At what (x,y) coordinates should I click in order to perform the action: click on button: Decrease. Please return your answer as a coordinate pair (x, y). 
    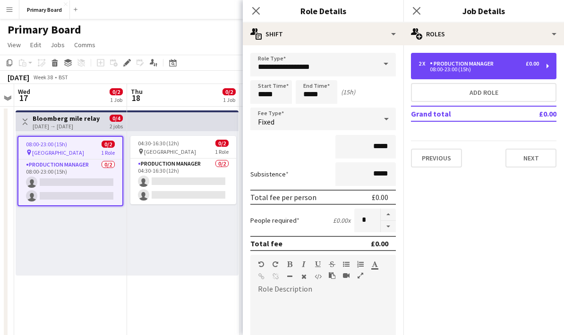
    Looking at the image, I should click on (388, 227).